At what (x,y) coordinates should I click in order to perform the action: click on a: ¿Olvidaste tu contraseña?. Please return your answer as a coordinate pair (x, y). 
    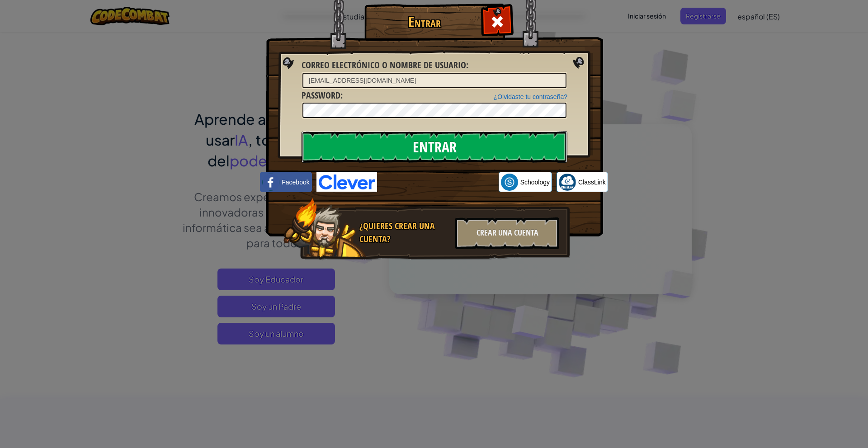
    Looking at the image, I should click on (530, 96).